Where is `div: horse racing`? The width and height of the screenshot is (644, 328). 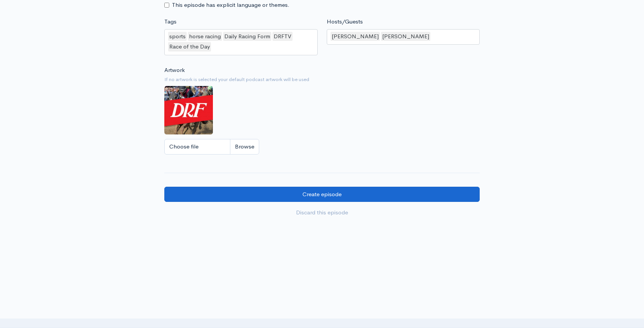 div: horse racing is located at coordinates (205, 36).